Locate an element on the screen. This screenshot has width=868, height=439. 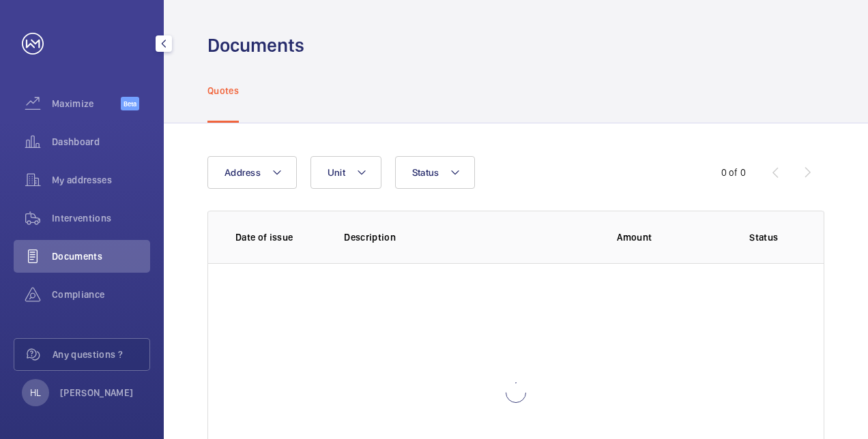
span: Dashboard is located at coordinates (101, 142).